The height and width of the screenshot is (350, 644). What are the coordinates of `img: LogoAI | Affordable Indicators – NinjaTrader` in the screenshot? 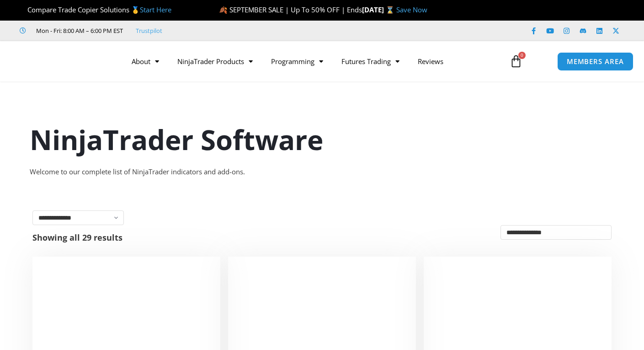 It's located at (64, 61).